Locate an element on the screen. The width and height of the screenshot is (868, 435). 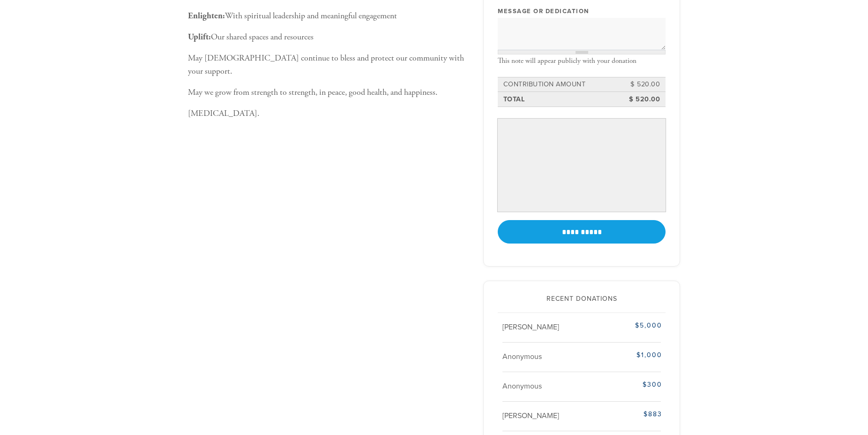
div: $1,000 is located at coordinates (634, 354).